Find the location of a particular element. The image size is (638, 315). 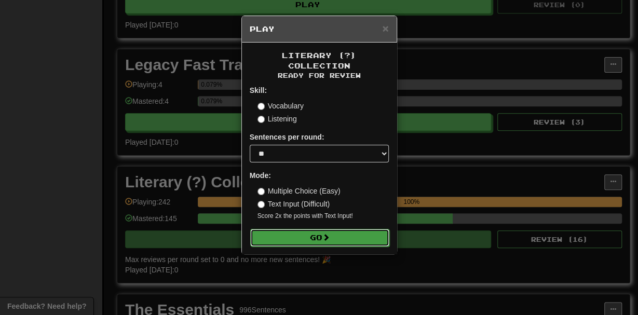

button: Go is located at coordinates (320, 238).